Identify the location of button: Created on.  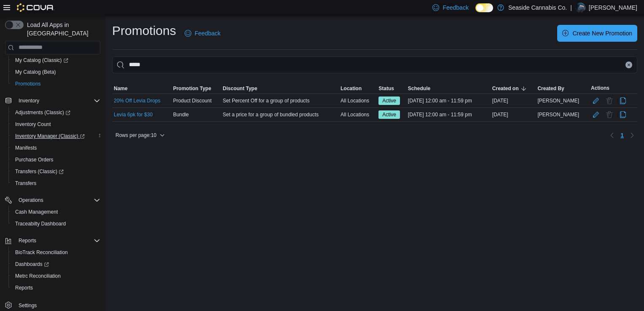
(513, 89).